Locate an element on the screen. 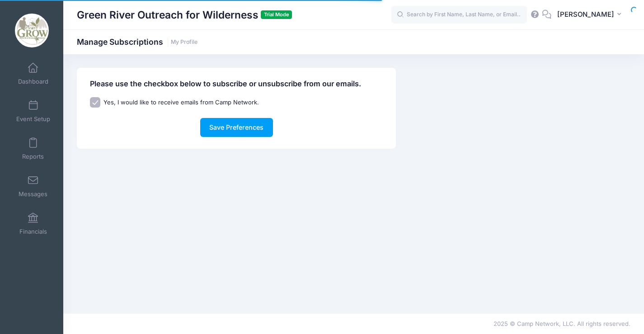  span: Event Setup is located at coordinates (33, 119).